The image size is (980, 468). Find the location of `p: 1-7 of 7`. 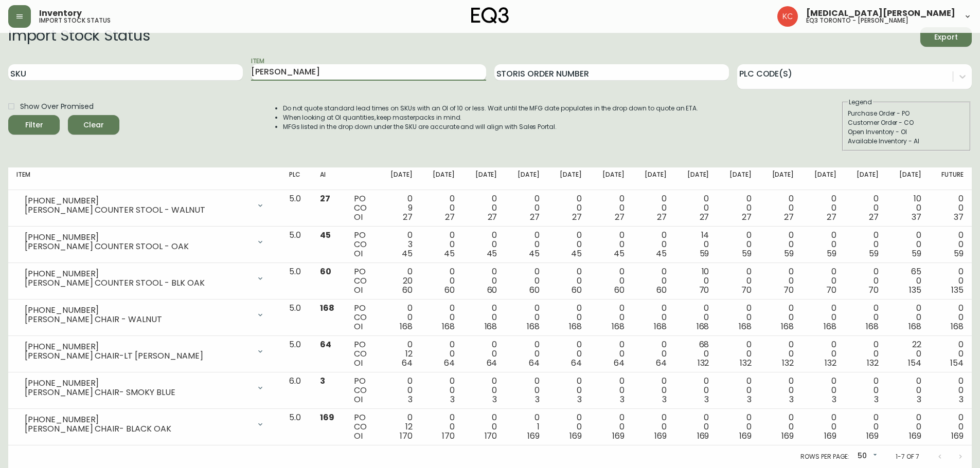

p: 1-7 of 7 is located at coordinates (907, 457).